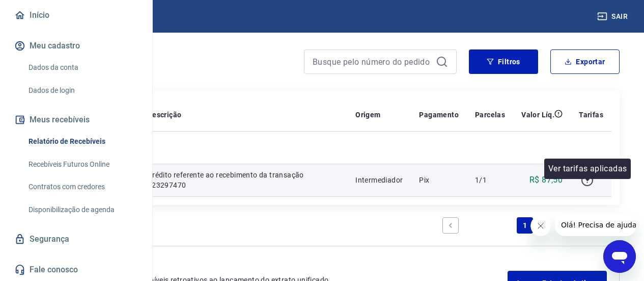  Describe the element at coordinates (279, 265) in the screenshot. I see `p: Extratos Antigos` at that location.